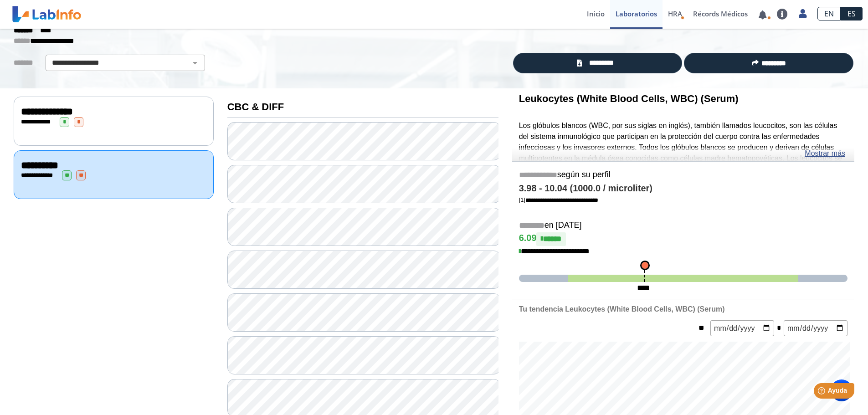 The width and height of the screenshot is (868, 415). Describe the element at coordinates (825, 153) in the screenshot. I see `a: Mostrar más` at that location.